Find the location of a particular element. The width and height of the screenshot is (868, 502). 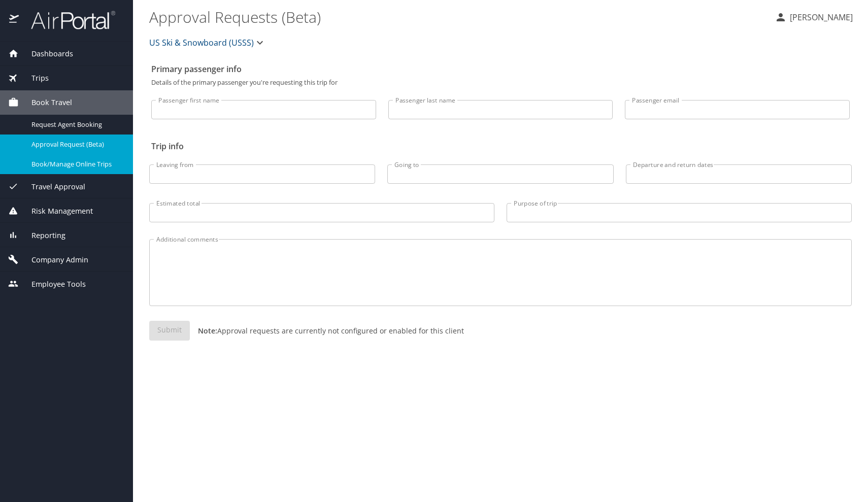

h2: Primary passenger info is located at coordinates (501, 69).